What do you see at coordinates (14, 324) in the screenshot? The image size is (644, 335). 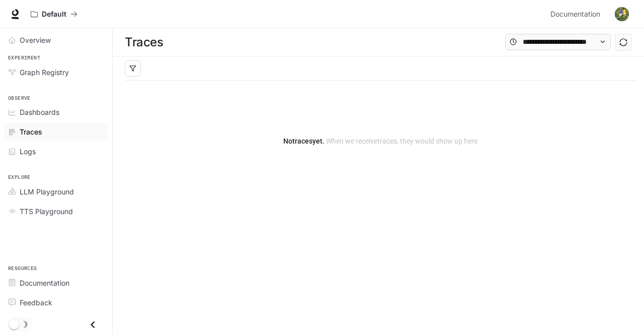 I see `span: Dark mode toggle` at bounding box center [14, 324].